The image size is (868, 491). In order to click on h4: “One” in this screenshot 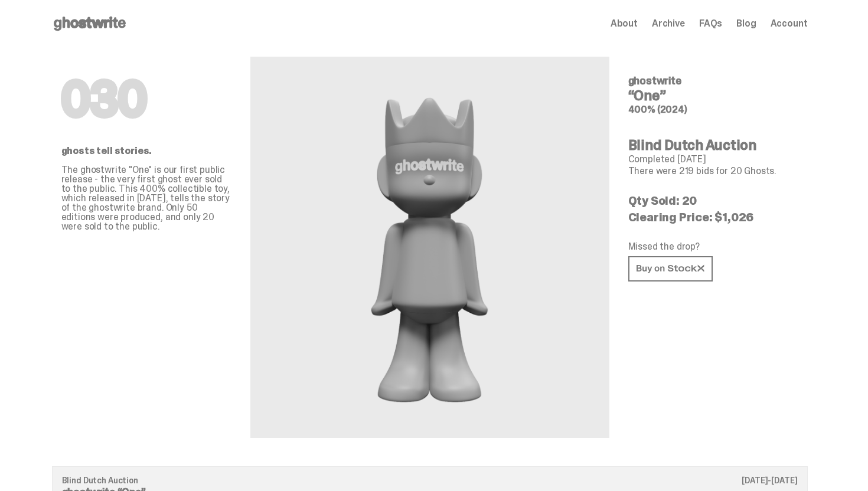, I will do `click(713, 95)`.